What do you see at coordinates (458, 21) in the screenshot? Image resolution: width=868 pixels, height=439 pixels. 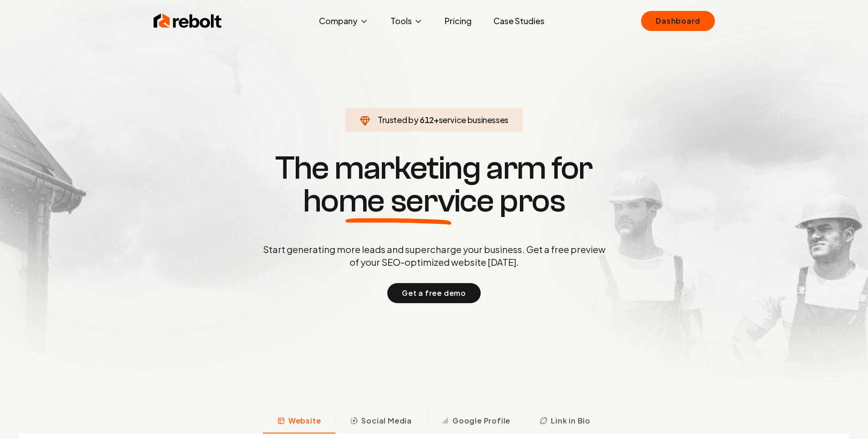 I see `a: Pricing` at bounding box center [458, 21].